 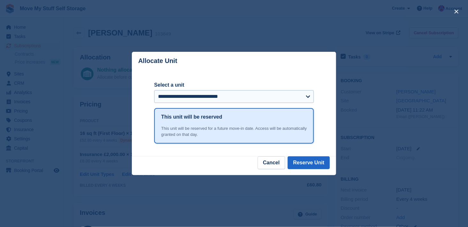 I want to click on div: This unit will be reserved for a future move-in date. Access will be automatically granted on tha..., so click(x=234, y=131).